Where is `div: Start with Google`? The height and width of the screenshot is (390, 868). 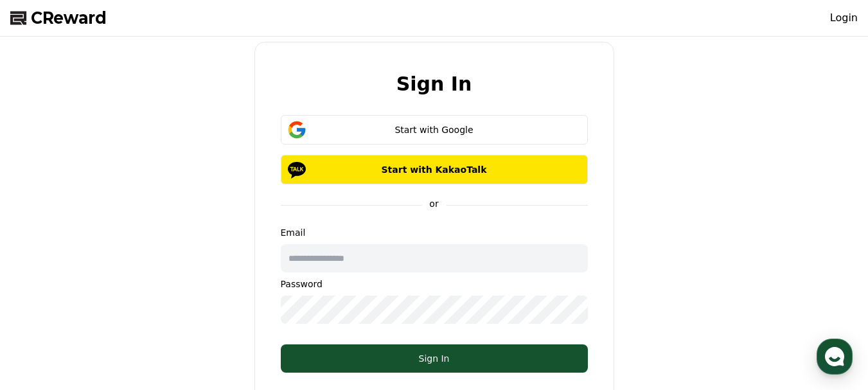 div: Start with Google is located at coordinates (434, 130).